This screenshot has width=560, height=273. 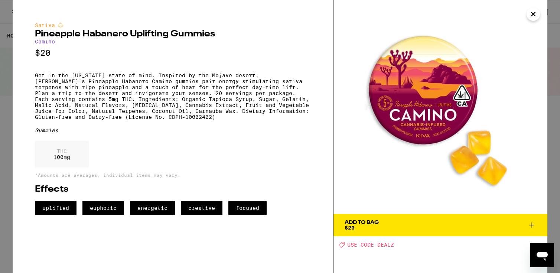 What do you see at coordinates (62, 154) in the screenshot?
I see `div: 100 mg` at bounding box center [62, 154].